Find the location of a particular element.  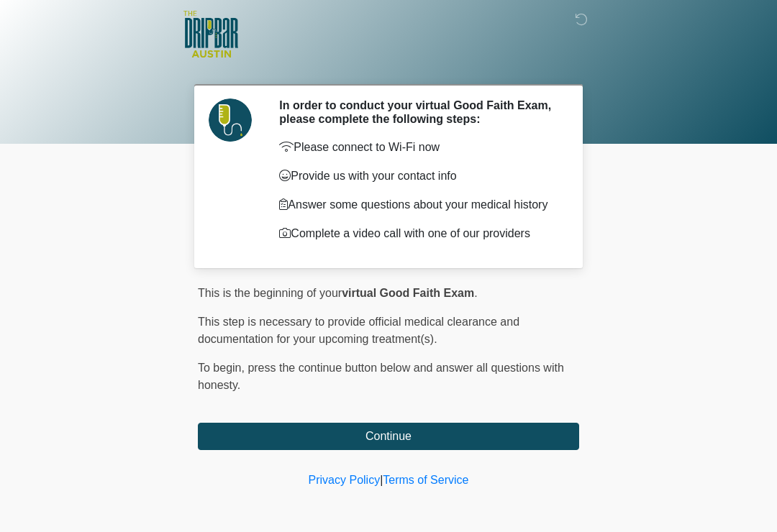

span: This is the beginning of your is located at coordinates (270, 293).